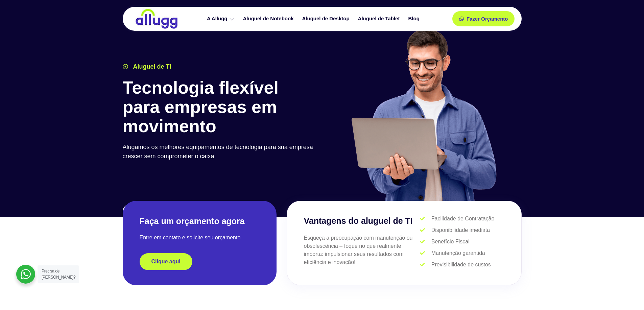 Image resolution: width=644 pixels, height=310 pixels. What do you see at coordinates (326, 18) in the screenshot?
I see `a: Aluguel de Desktop` at bounding box center [326, 18].